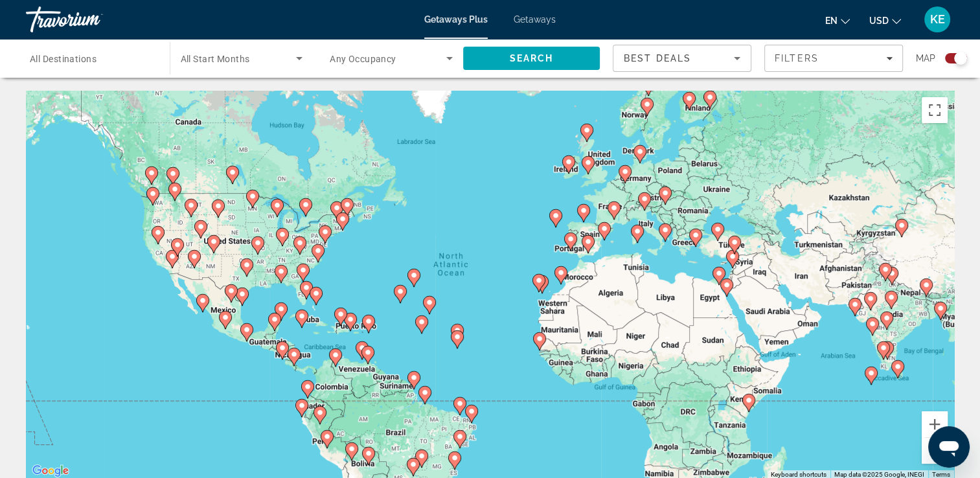 This screenshot has height=478, width=980. Describe the element at coordinates (885, 20) in the screenshot. I see `button: Change currency` at that location.